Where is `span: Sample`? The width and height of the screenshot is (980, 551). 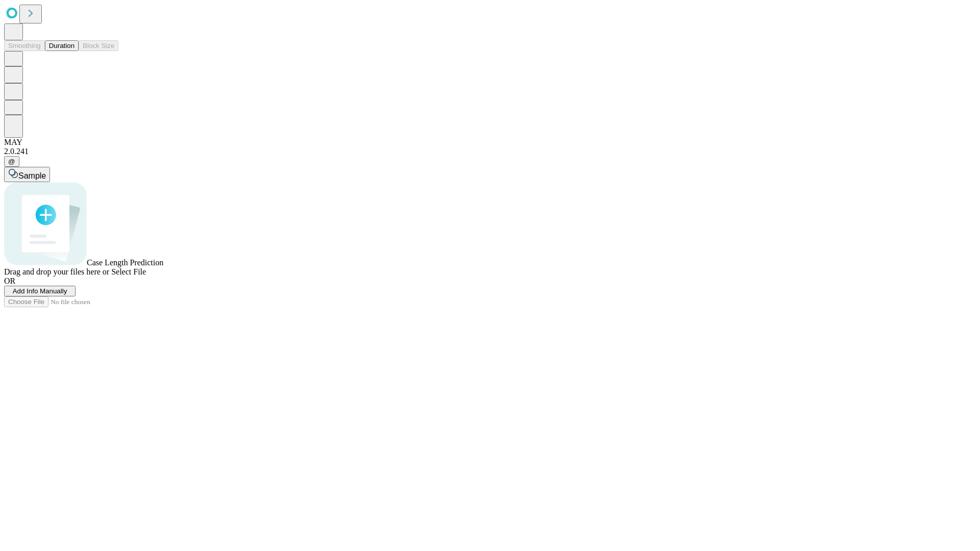 span: Sample is located at coordinates (32, 175).